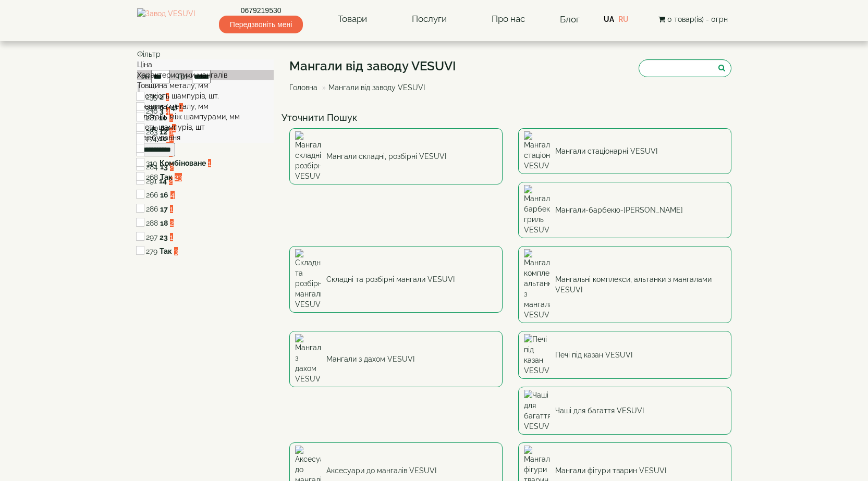 This screenshot has width=868, height=481. Describe the element at coordinates (151, 163) in the screenshot. I see `span: 310` at that location.